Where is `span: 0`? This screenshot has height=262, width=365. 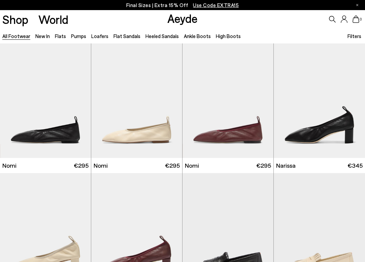
span: 0 is located at coordinates (361, 19).